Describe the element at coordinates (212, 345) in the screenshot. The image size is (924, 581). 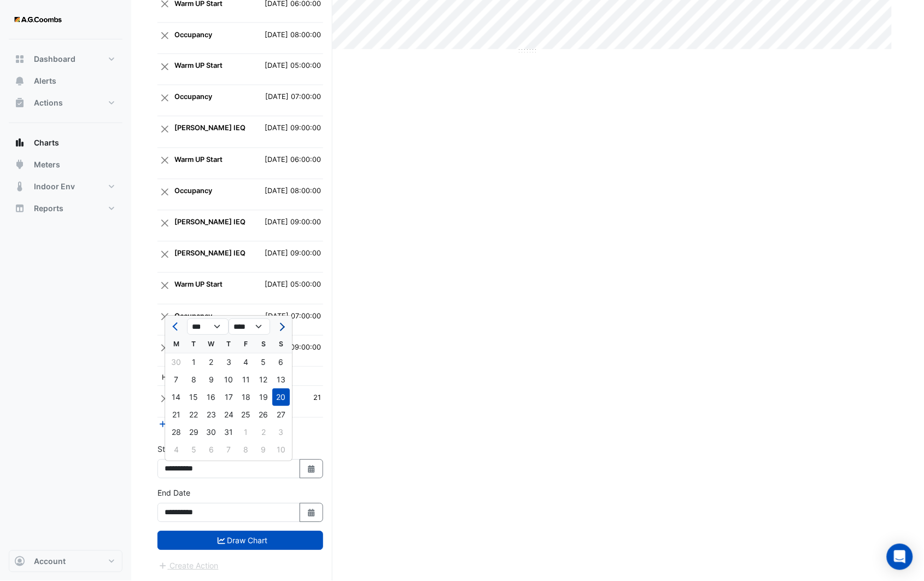
I see `div: W` at that location.